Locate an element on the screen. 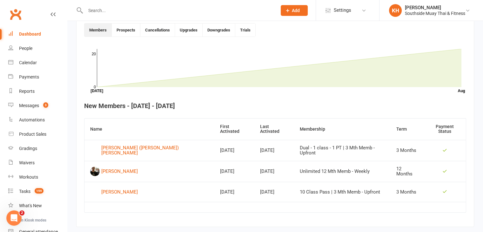 The image size is (483, 232). button: Trials is located at coordinates (245, 30).